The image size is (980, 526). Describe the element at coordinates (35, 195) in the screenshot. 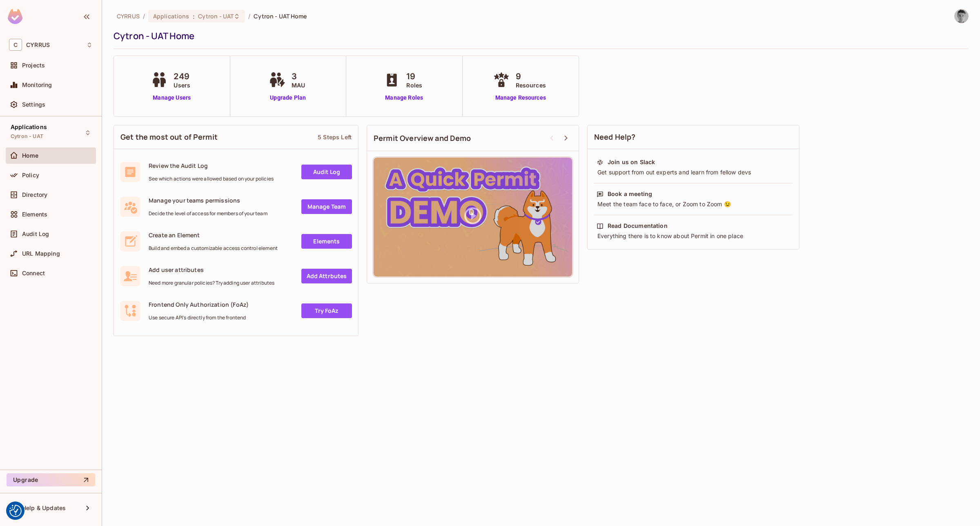

I see `span: Directory` at that location.